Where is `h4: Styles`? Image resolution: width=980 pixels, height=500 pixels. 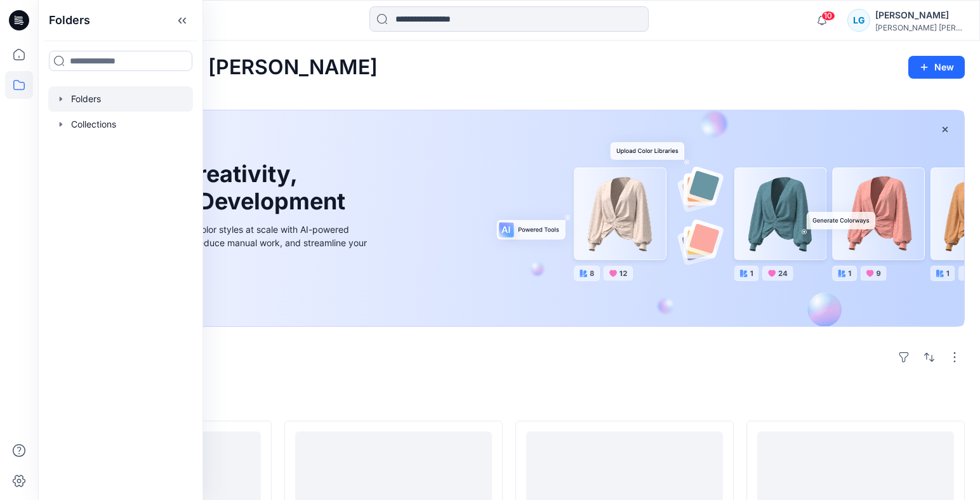
h4: Styles is located at coordinates (509, 400).